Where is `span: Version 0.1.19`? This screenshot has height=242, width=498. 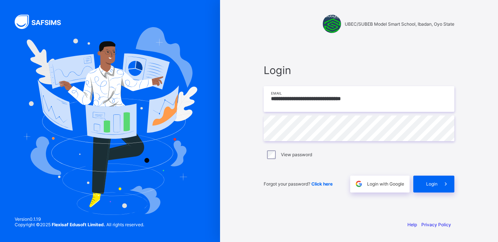 span: Version 0.1.19 is located at coordinates (79, 219).